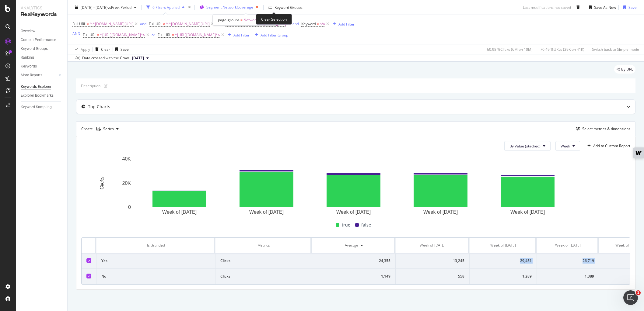 The image size is (644, 311). I want to click on span: 2025 Aug. 29th, so click(138, 58).